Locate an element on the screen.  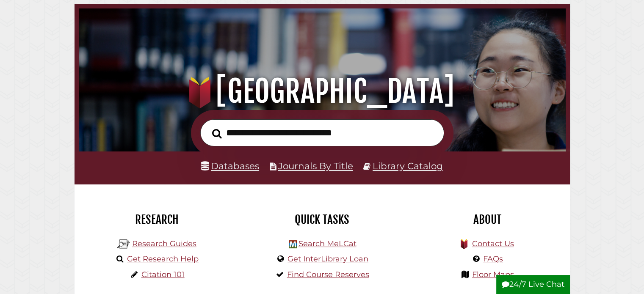
a: Research Guides is located at coordinates (165, 244).